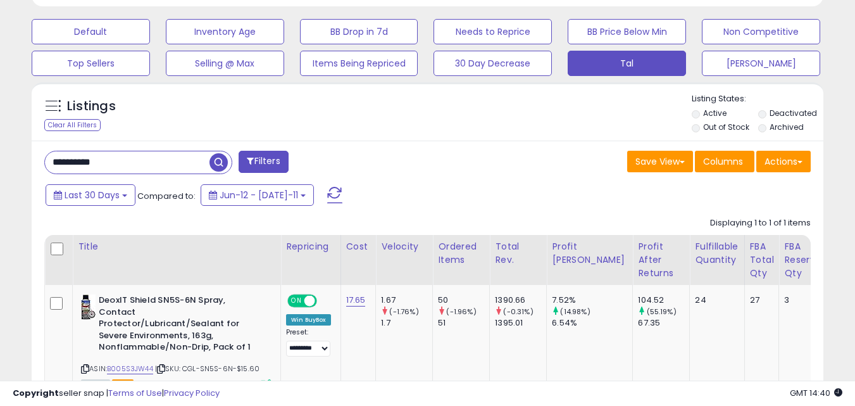  I want to click on div: Clear All Filters, so click(72, 125).